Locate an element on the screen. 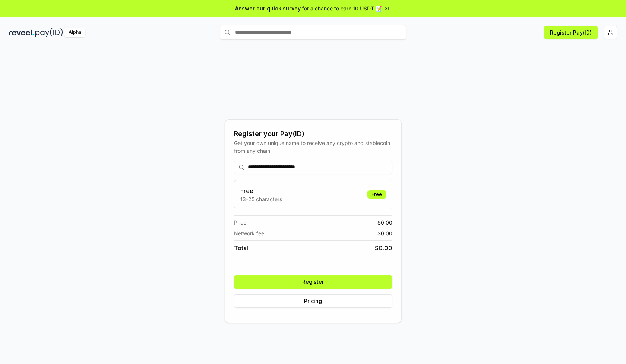 The image size is (626, 364). div: Free is located at coordinates (377, 195).